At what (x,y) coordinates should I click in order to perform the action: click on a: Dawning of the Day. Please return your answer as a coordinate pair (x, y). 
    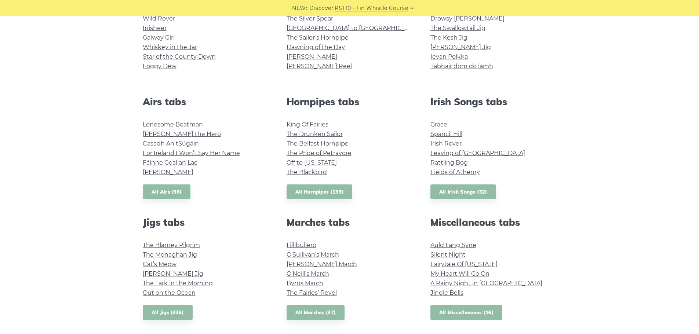
    Looking at the image, I should click on (316, 47).